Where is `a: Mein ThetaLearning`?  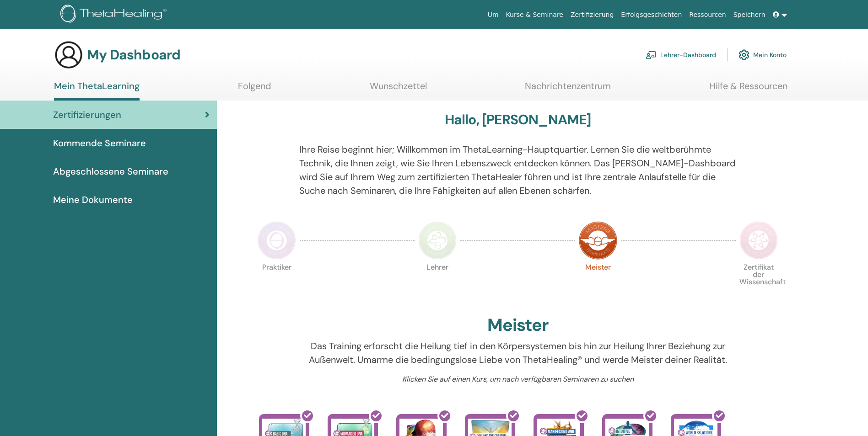
a: Mein ThetaLearning is located at coordinates (97, 91).